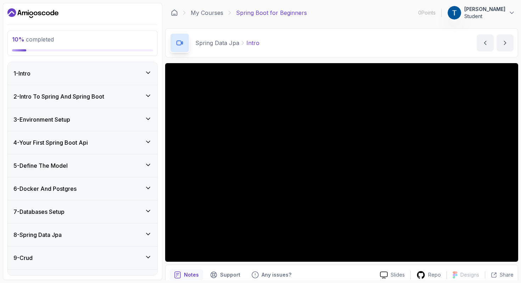  What do you see at coordinates (38, 235) in the screenshot?
I see `h3: 8 - Spring Data Jpa` at bounding box center [38, 235].